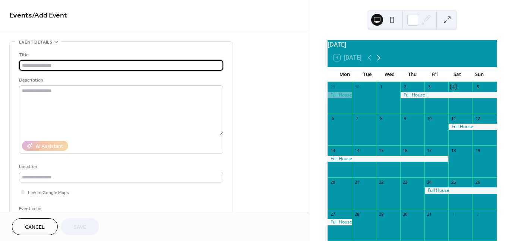  I want to click on div: Sun, so click(480, 75).